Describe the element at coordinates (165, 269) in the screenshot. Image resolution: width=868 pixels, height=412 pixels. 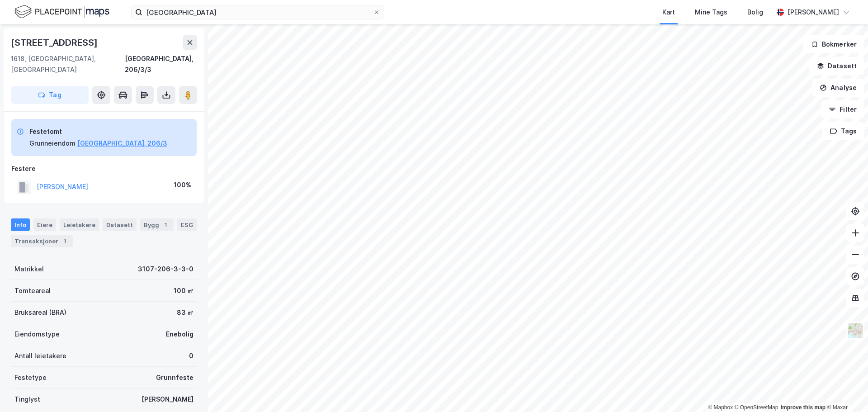
I see `div: 3107-206-3-3-0` at that location.